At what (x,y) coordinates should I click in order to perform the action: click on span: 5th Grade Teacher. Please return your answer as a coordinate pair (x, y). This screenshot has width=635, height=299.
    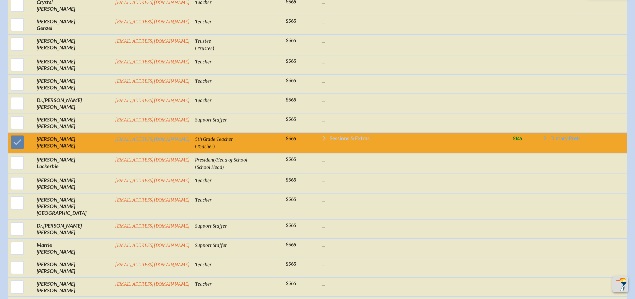
    Looking at the image, I should click on (214, 139).